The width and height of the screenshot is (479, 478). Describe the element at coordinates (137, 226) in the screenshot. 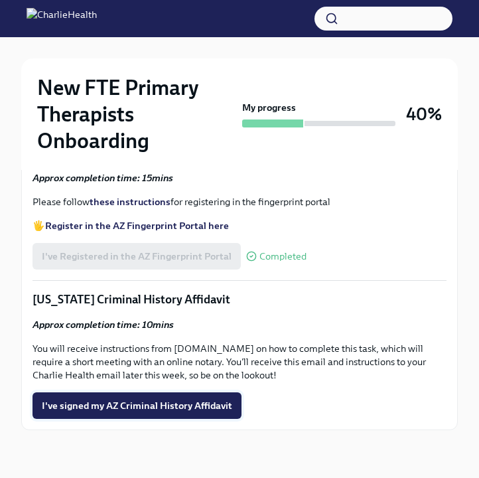

I see `strong: Register in the AZ Fingerprint Portal here` at that location.